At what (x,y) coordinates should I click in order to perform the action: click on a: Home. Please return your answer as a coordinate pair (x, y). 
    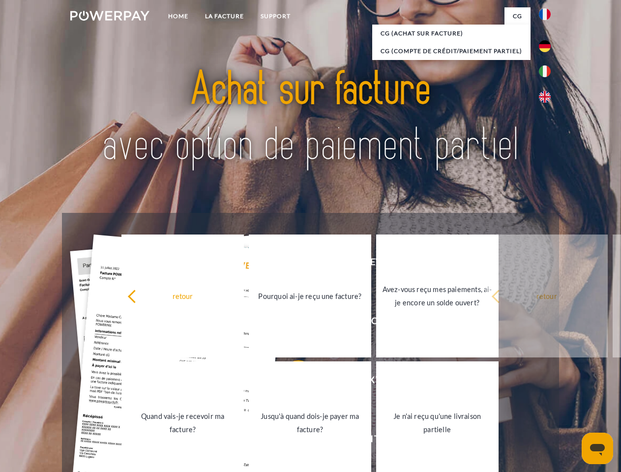
    Looking at the image, I should click on (178, 16).